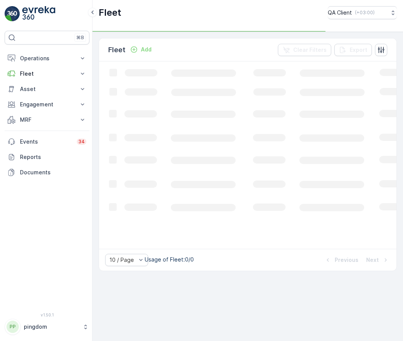 The image size is (403, 341). Describe the element at coordinates (47, 89) in the screenshot. I see `p: Asset` at that location.